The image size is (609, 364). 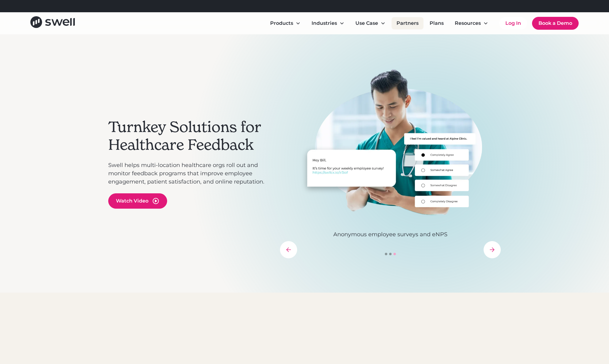 What do you see at coordinates (138, 201) in the screenshot?
I see `a: open lightbox` at bounding box center [138, 201].